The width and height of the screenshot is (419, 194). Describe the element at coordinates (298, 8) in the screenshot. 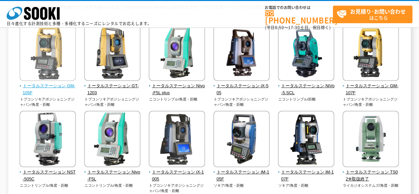

I see `span: お電話でのお問い合わせは` at that location.